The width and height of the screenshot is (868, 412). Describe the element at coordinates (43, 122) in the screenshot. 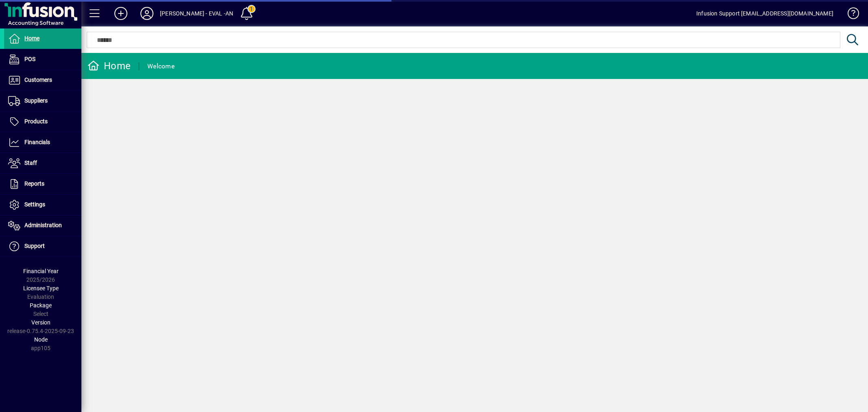

I see `a: Products` at that location.